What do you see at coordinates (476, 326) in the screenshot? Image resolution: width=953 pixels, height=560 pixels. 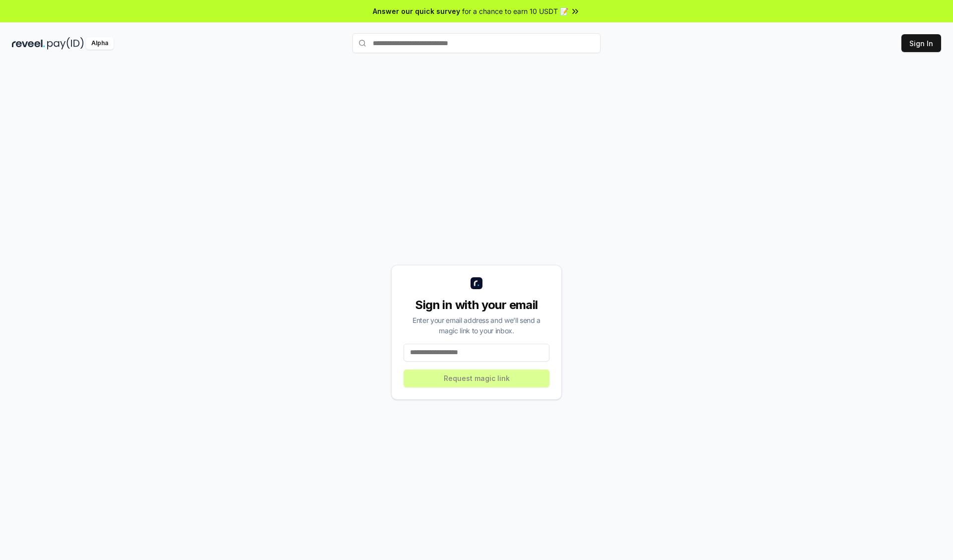 I see `div: Enter your email address and we’ll send a magic link to your inbox.` at bounding box center [476, 326].